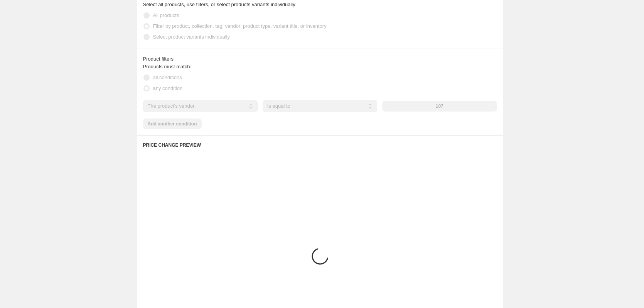 Image resolution: width=644 pixels, height=308 pixels. What do you see at coordinates (167, 77) in the screenshot?
I see `span: all conditions` at bounding box center [167, 77].